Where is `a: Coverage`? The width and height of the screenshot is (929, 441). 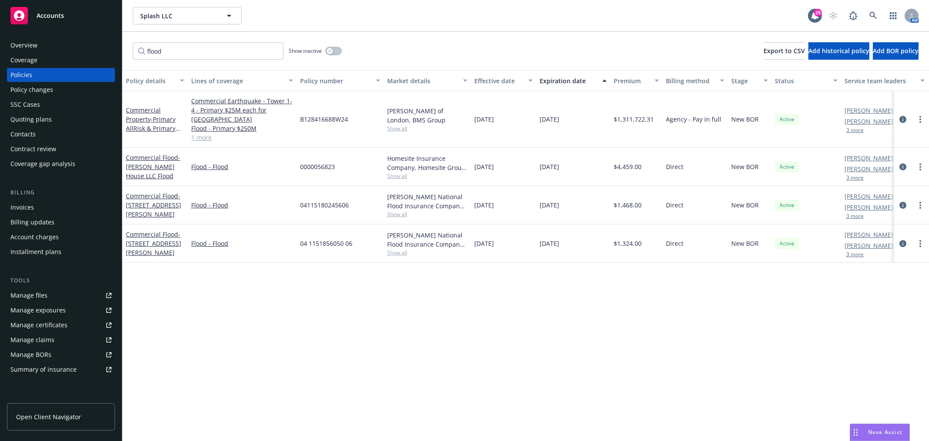 a: Coverage is located at coordinates (61, 60).